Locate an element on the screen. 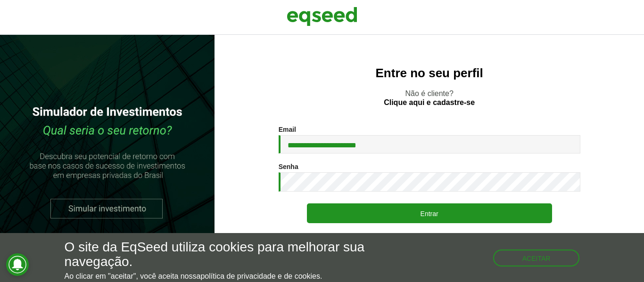 Image resolution: width=644 pixels, height=282 pixels. p: Não é cliente? is located at coordinates (429, 98).